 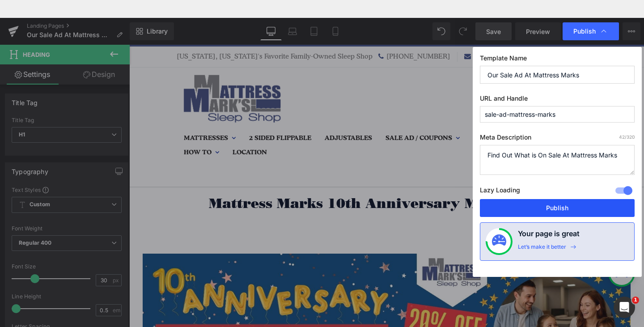 What do you see at coordinates (622, 137) in the screenshot?
I see `span: 42` at bounding box center [622, 137].